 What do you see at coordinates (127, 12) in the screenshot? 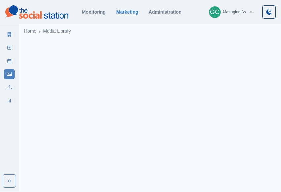
I see `a: Marketing` at bounding box center [127, 12].